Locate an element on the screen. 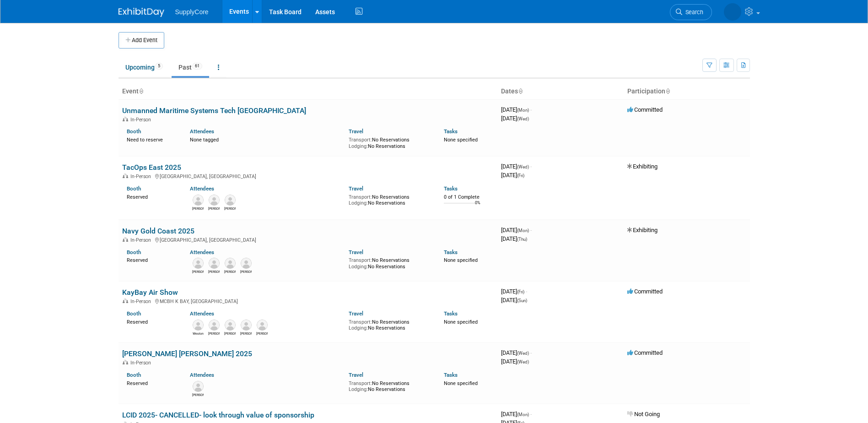  a: Sort by Event Name is located at coordinates (141, 91).